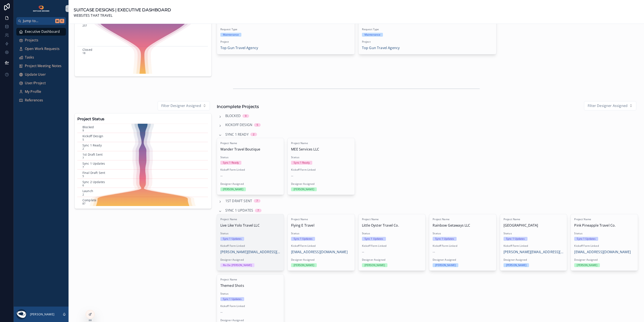  I want to click on span: Jump to..., so click(38, 21).